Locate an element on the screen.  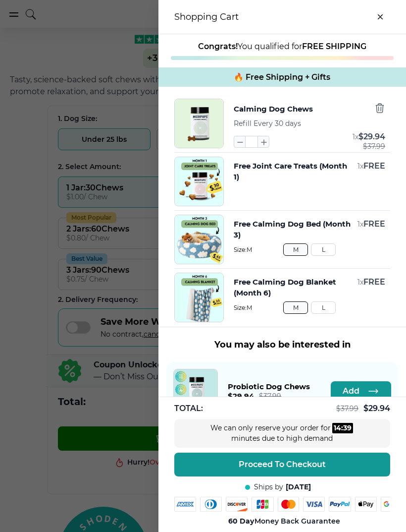
button: Add is located at coordinates (361, 391).